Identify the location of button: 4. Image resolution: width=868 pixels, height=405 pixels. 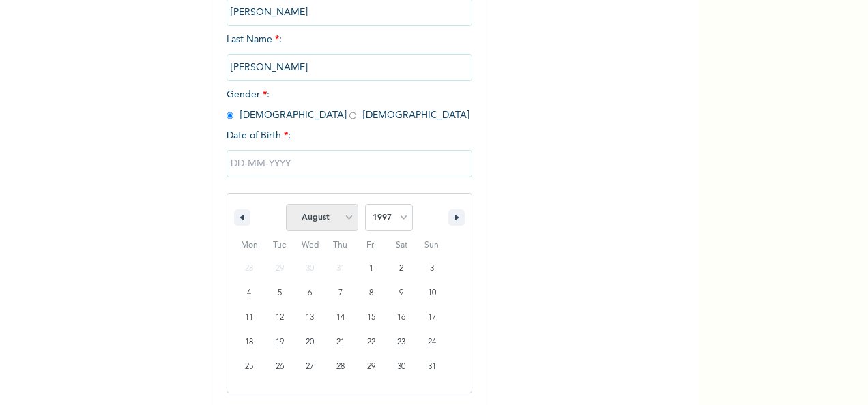
(249, 293).